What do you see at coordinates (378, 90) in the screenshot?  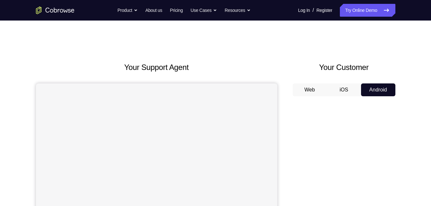 I see `button: Android` at bounding box center [378, 90].